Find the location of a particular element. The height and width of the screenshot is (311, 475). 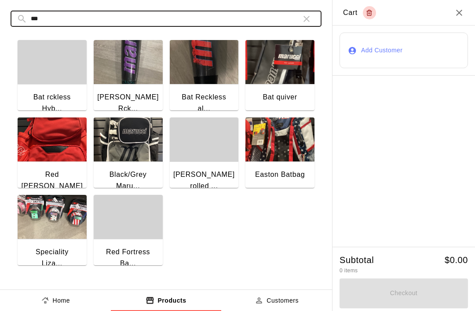

img: Bat Marucci Rckless 2 piece Junior Big Barrel 27/17 is located at coordinates (128, 62).